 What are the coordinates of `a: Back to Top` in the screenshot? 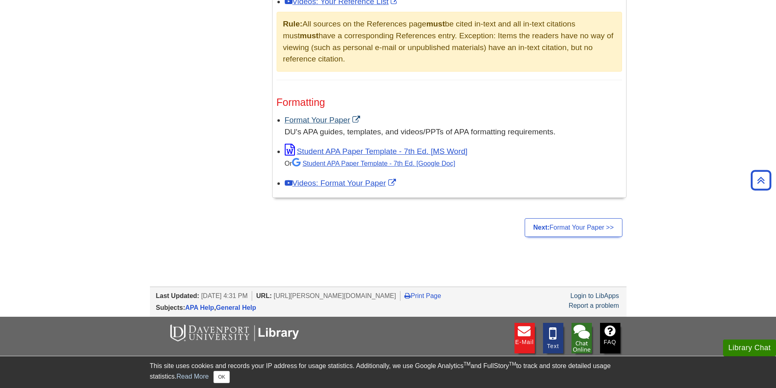 It's located at (761, 180).